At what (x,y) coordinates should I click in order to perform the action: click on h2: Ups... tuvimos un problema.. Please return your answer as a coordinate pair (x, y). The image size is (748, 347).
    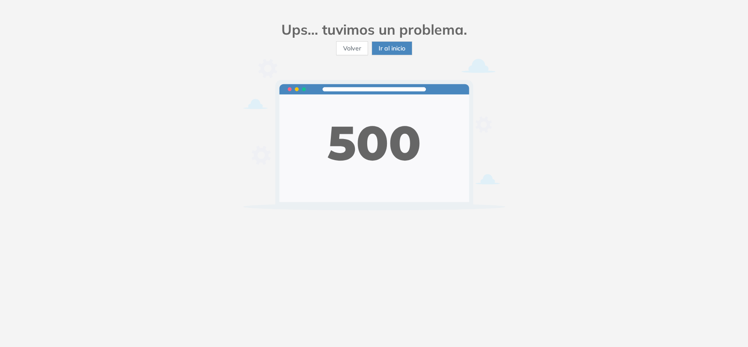
    Looking at the image, I should click on (374, 29).